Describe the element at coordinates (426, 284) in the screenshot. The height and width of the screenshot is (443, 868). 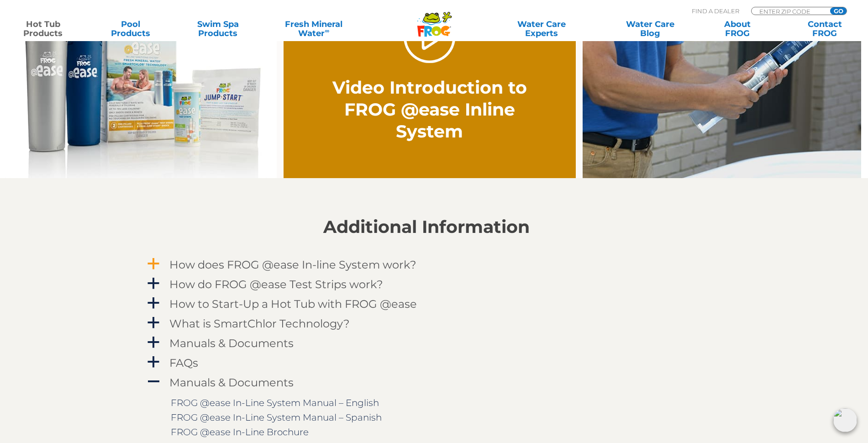
I see `a: a How do FROG @ease Test Strips work?` at that location.